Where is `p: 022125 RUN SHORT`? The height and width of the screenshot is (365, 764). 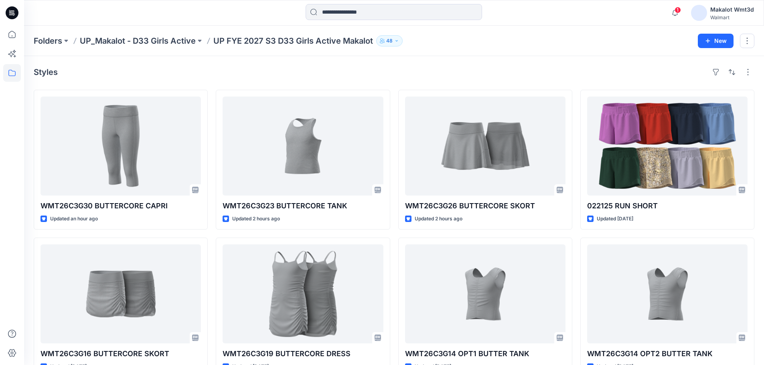 p: 022125 RUN SHORT is located at coordinates (668, 206).